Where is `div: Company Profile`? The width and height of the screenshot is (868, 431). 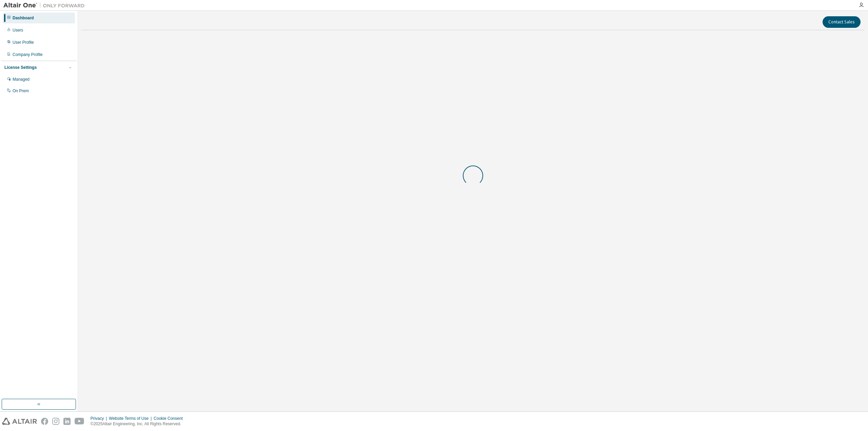
div: Company Profile is located at coordinates (27, 55).